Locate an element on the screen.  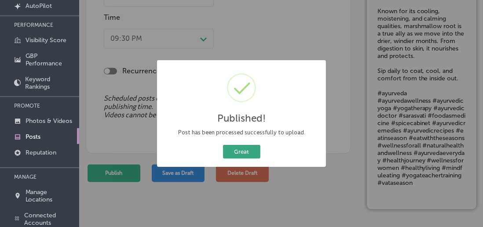
p: Reputation is located at coordinates (41, 153).